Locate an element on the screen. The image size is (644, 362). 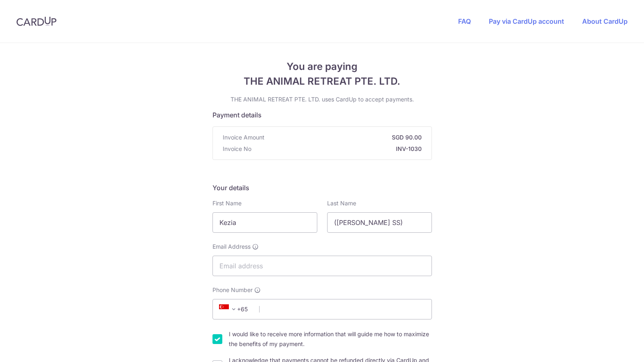
span: You are paying is located at coordinates (322, 67).